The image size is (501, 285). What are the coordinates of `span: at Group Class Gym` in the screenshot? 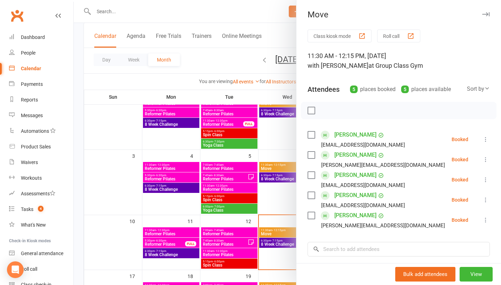 It's located at (395, 65).